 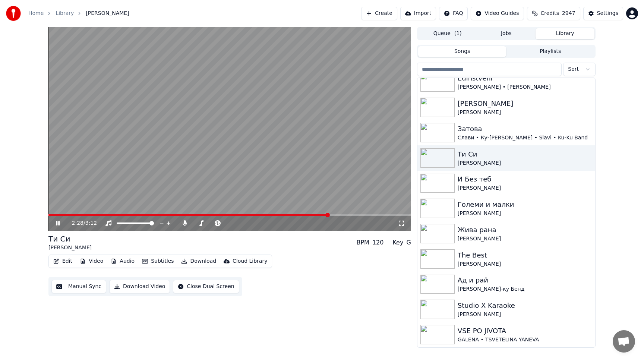 What do you see at coordinates (362, 242) in the screenshot?
I see `div: BPM` at bounding box center [362, 242].